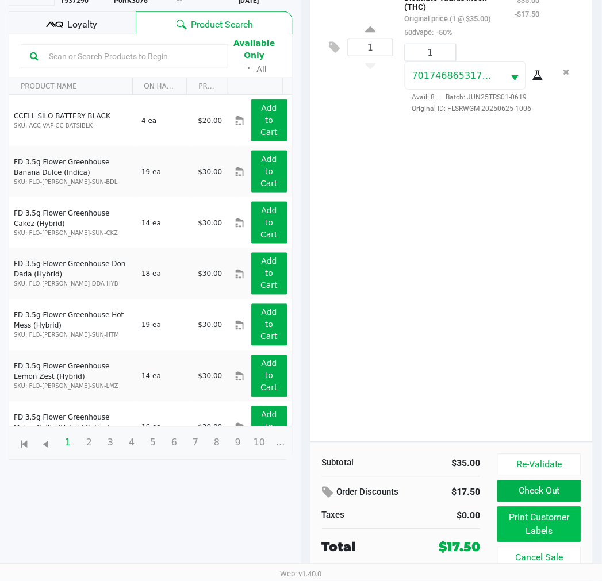 This screenshot has width=602, height=581. Describe the element at coordinates (539, 465) in the screenshot. I see `button: Re-Validate` at that location.